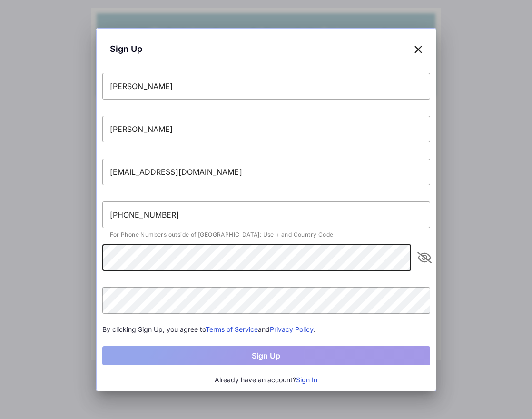 Image resolution: width=532 pixels, height=419 pixels. Describe the element at coordinates (425, 258) in the screenshot. I see `i: appended action` at that location.